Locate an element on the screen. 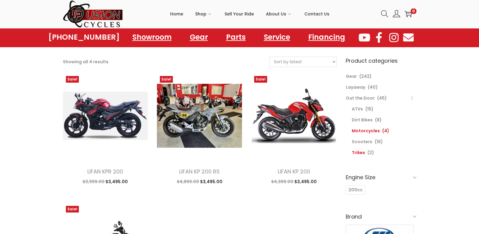 The image size is (479, 234). span: 200cc is located at coordinates (355, 189).